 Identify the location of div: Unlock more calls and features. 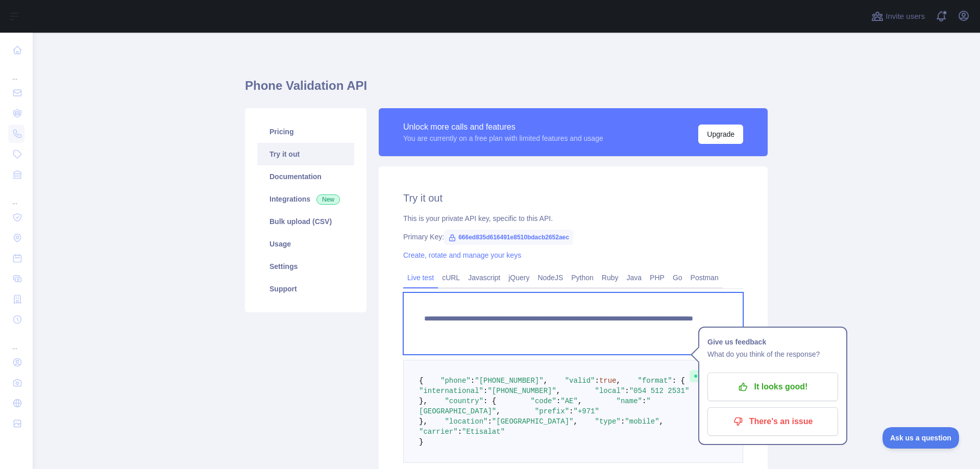
(504, 127).